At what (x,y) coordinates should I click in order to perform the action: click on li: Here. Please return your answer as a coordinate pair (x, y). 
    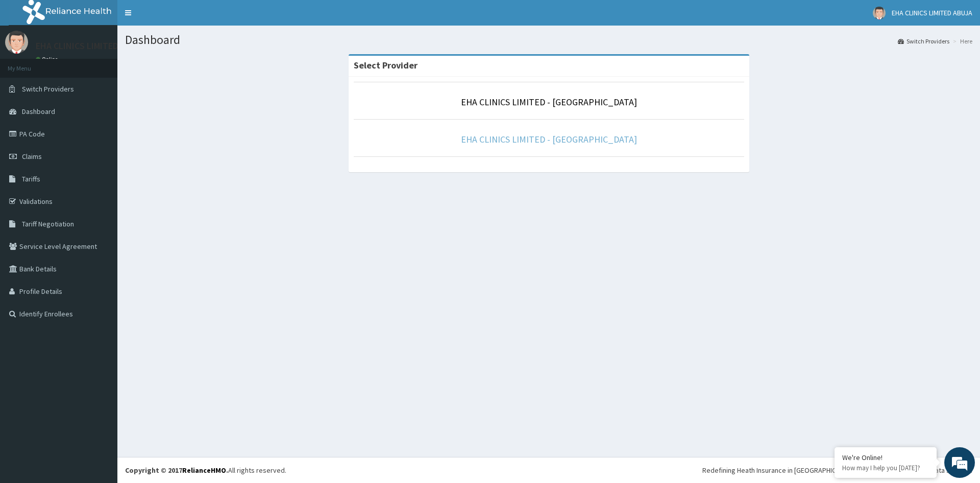
    Looking at the image, I should click on (961, 41).